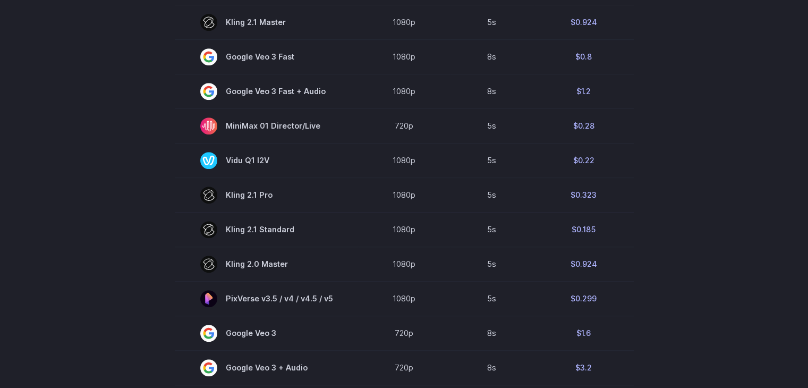  What do you see at coordinates (267, 368) in the screenshot?
I see `span: Google Veo 3 + Audio` at bounding box center [267, 368].